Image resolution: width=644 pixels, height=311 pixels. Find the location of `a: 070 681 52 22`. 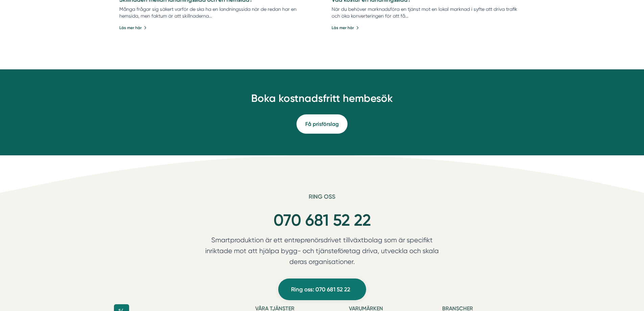

a: 070 681 52 22 is located at coordinates (322, 220).